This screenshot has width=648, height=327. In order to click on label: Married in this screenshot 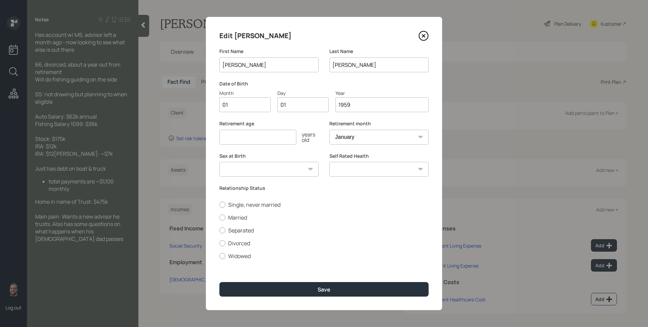, I will do `click(324, 218)`.